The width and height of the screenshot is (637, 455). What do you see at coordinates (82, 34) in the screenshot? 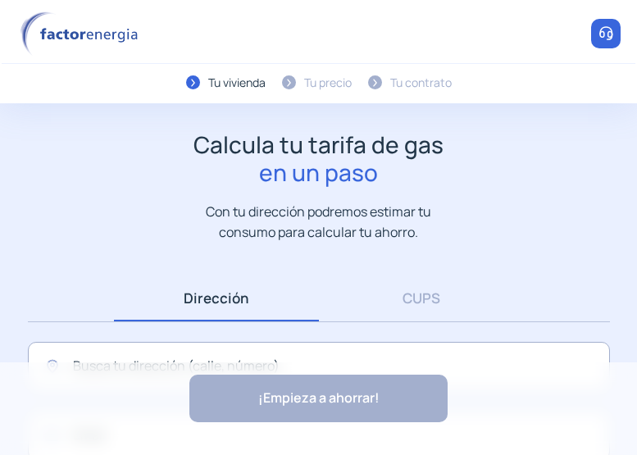
I see `img: logo factor` at bounding box center [82, 34].